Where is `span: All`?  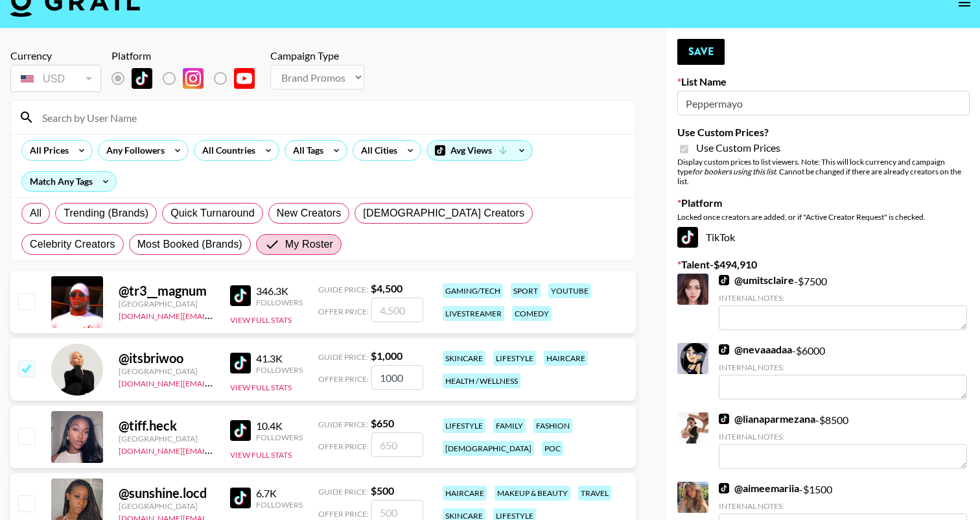 span: All is located at coordinates (36, 213).